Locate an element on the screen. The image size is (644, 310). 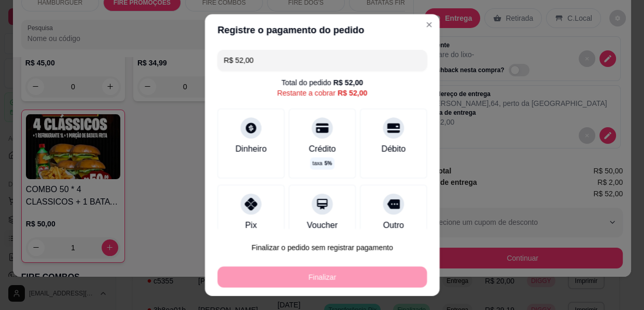
input: Ex.: hambúrguer de cordeiro is located at coordinates (322, 60).